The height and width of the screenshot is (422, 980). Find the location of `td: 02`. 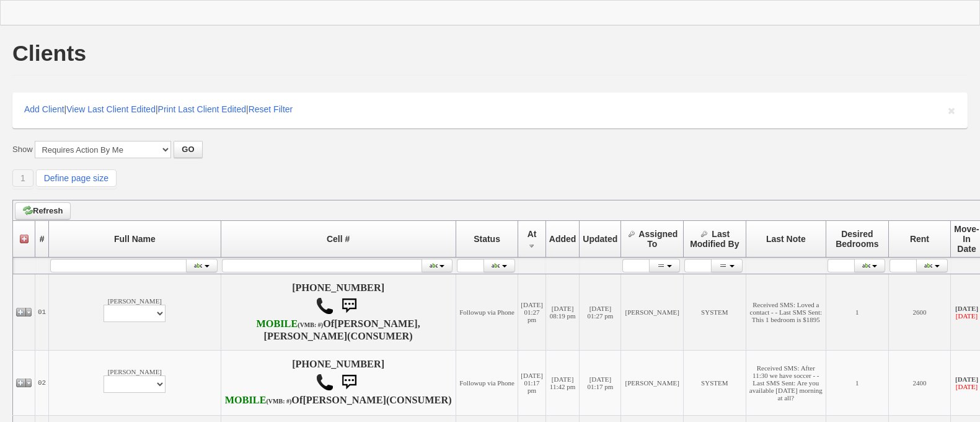

td: 02 is located at coordinates (42, 383).